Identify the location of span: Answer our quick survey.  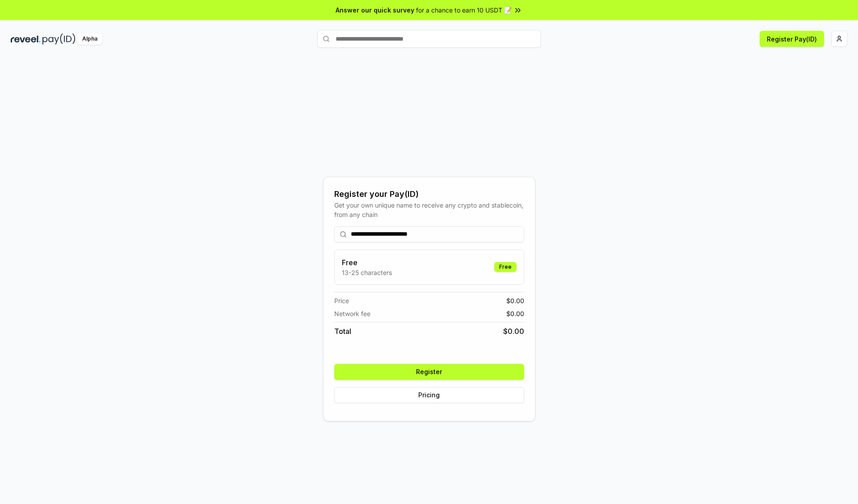
(375, 10).